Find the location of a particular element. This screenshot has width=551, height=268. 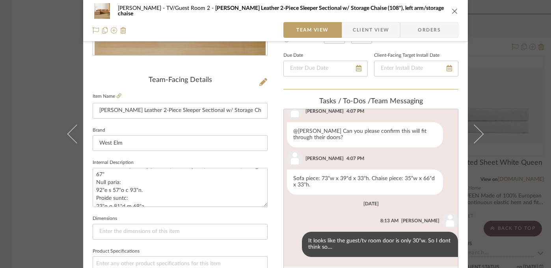

span: Team View is located at coordinates (312, 30).